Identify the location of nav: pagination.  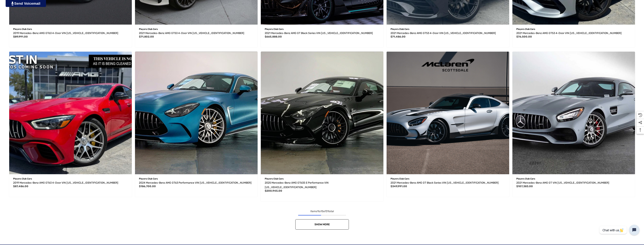
(322, 219).